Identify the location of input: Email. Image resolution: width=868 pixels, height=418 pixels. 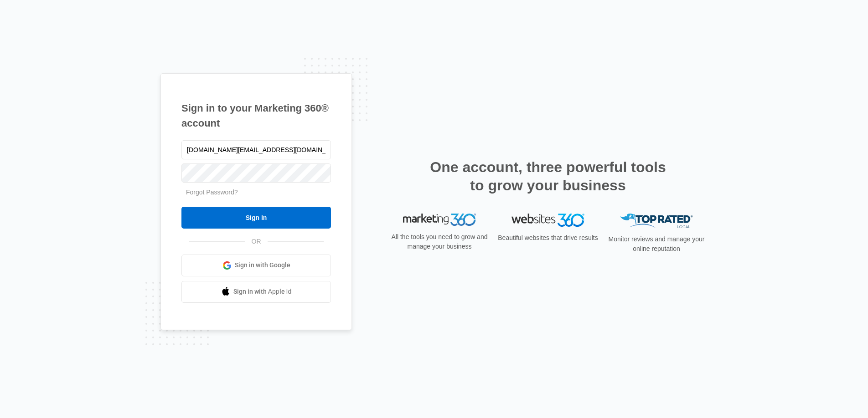
(256, 150).